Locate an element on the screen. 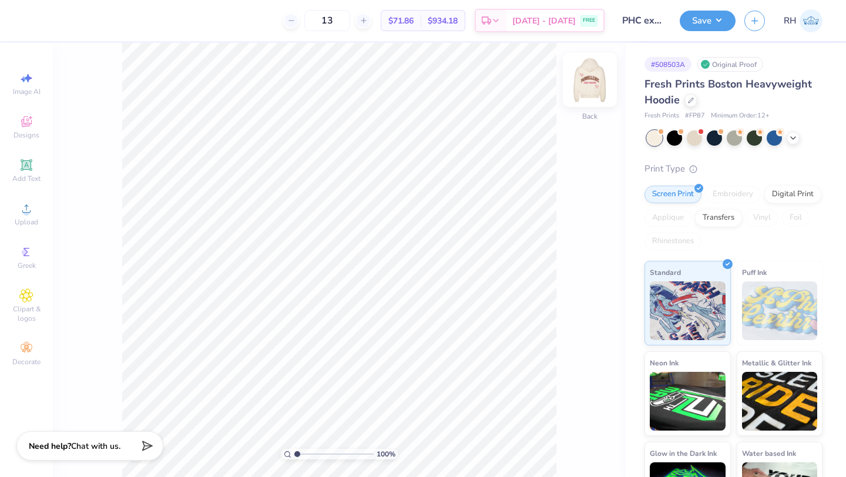 The image size is (846, 477). img: Puff Ink is located at coordinates (780, 311).